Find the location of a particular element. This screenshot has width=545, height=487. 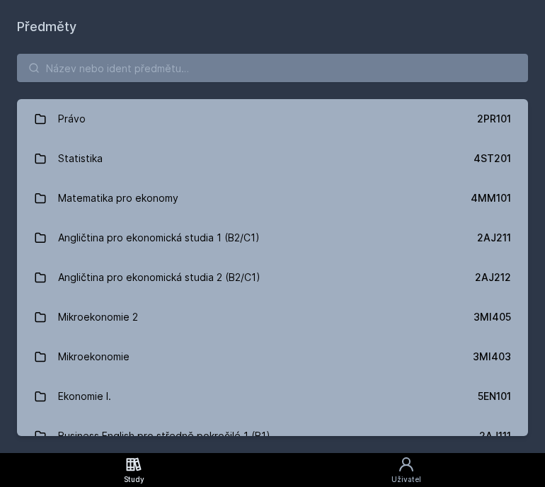

div: 4ST201 is located at coordinates (492, 158).